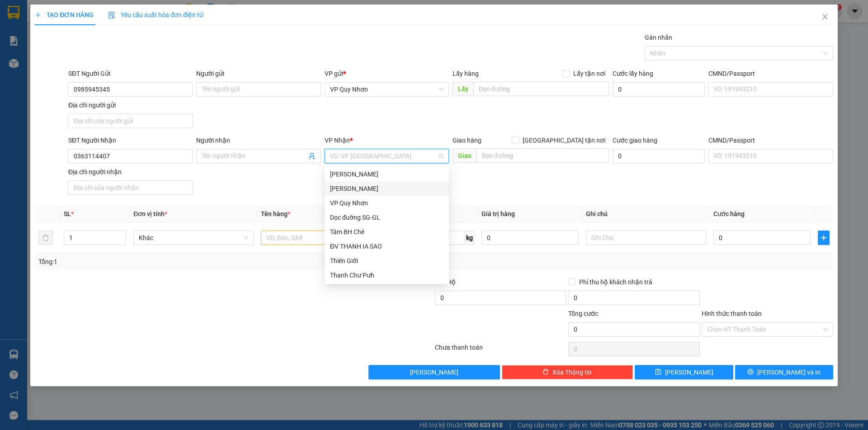 The image size is (868, 430). I want to click on span: Lấy hàng, so click(466, 73).